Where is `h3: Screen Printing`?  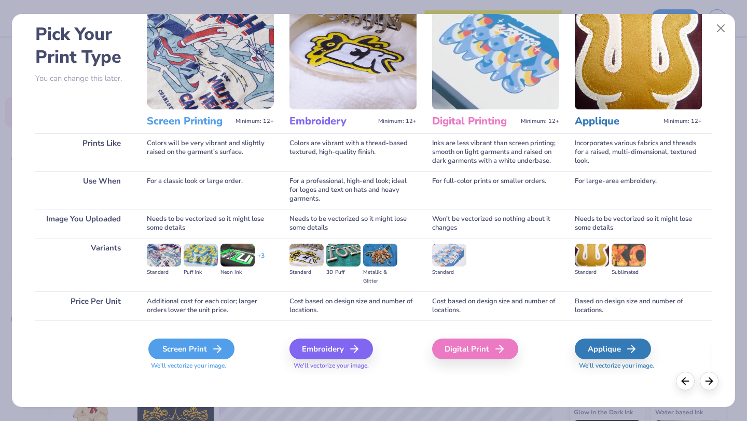
h3: Screen Printing is located at coordinates (189, 121).